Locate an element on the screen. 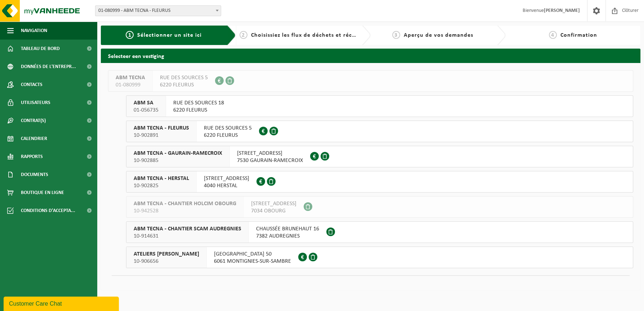 The image size is (644, 311). span: 6061 MONTIGNIES-SUR-SAMBRE is located at coordinates (252, 261).